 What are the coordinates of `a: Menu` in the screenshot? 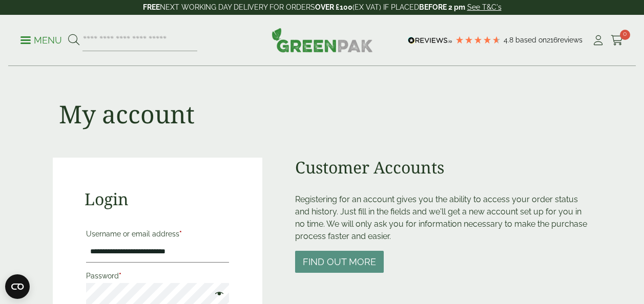 It's located at (41, 39).